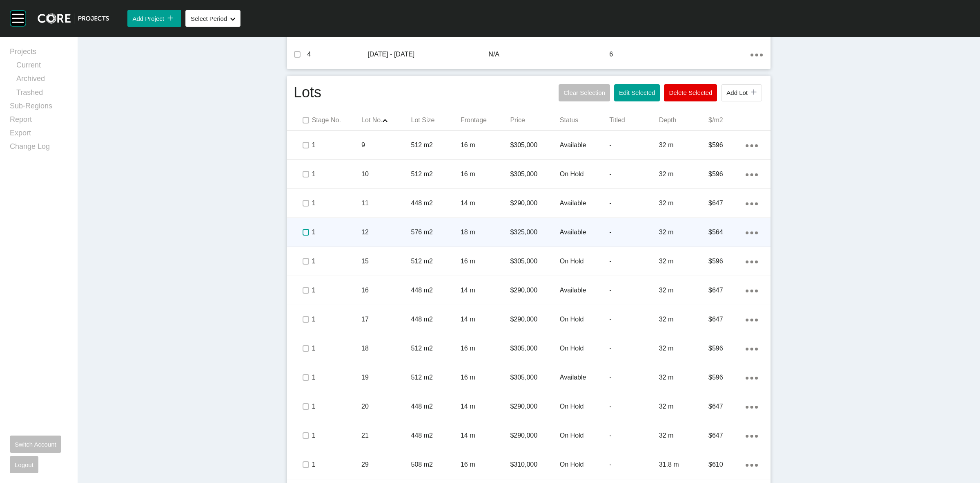 The width and height of the screenshot is (980, 483). I want to click on p: Depth, so click(684, 120).